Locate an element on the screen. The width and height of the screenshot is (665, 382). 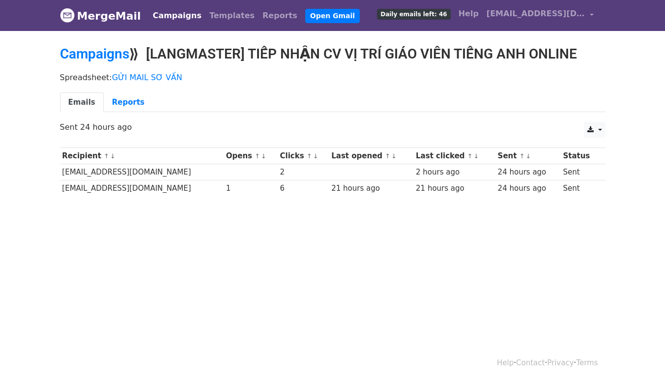
div: 1 is located at coordinates (251, 188).